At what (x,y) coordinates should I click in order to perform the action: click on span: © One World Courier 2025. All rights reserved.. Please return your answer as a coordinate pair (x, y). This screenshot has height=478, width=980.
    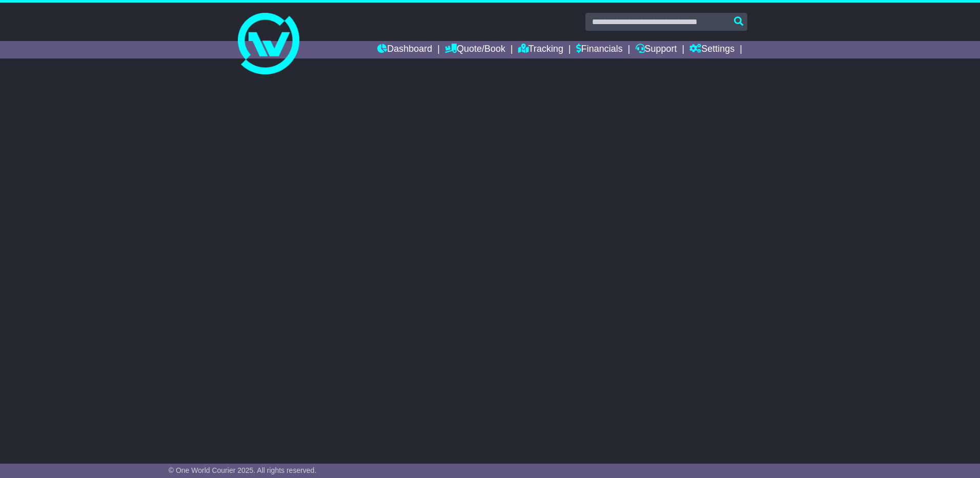
    Looking at the image, I should click on (242, 471).